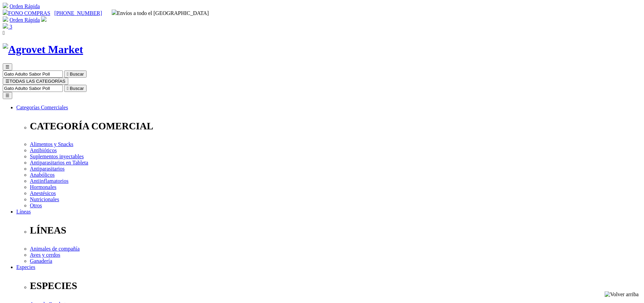  What do you see at coordinates (48, 168) in the screenshot?
I see `a: Antiparasitarios` at bounding box center [48, 168].